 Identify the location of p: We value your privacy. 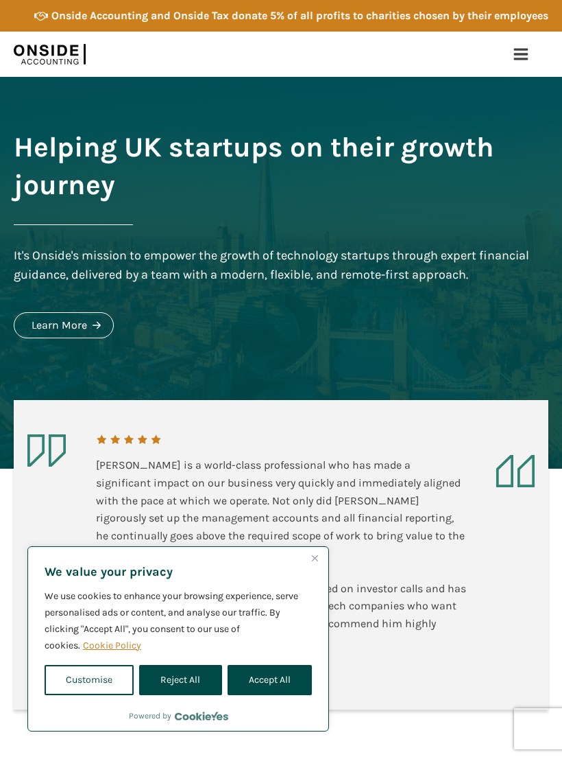
(178, 571).